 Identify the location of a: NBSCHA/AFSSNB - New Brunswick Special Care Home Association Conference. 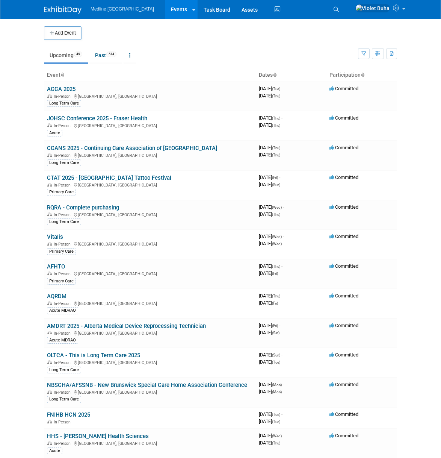
(147, 385).